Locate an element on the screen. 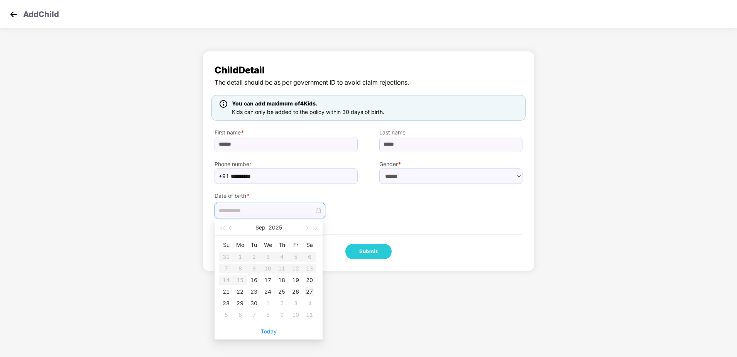  td: 2025-09-19 is located at coordinates (296, 280).